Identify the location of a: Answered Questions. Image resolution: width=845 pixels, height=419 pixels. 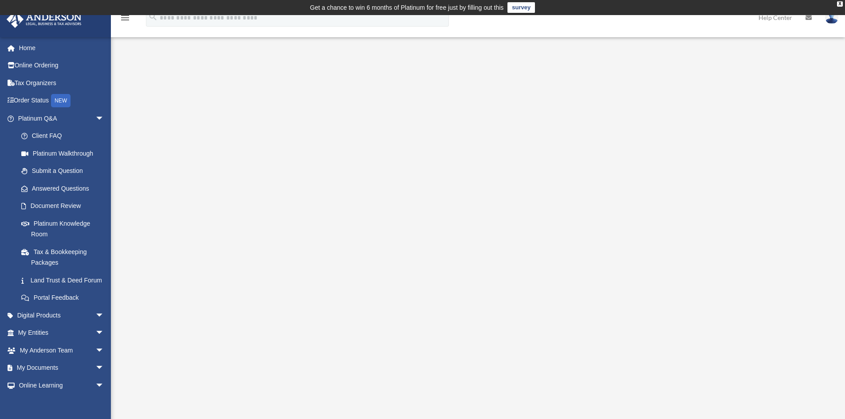
(65, 189).